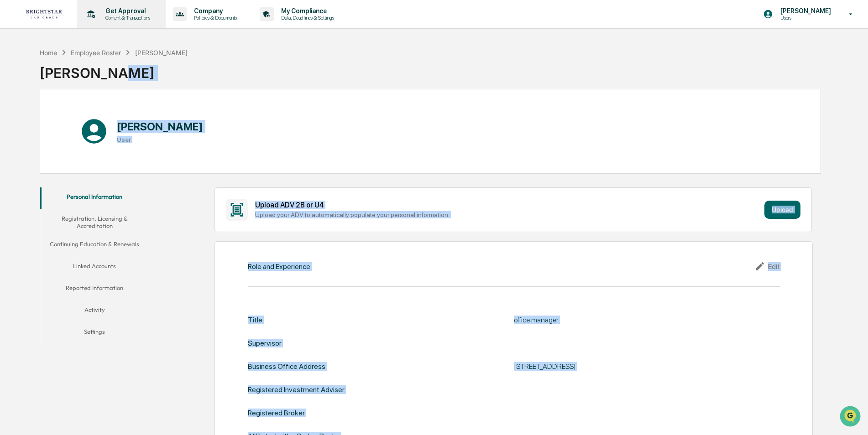  Describe the element at coordinates (160, 140) in the screenshot. I see `h3: User` at that location.